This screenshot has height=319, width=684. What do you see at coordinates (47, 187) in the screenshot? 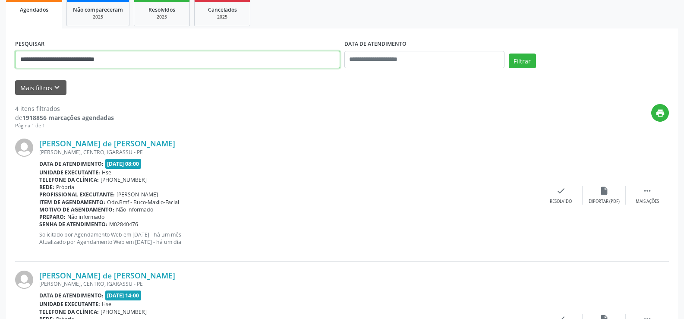
I see `b: Rede:` at bounding box center [47, 187].